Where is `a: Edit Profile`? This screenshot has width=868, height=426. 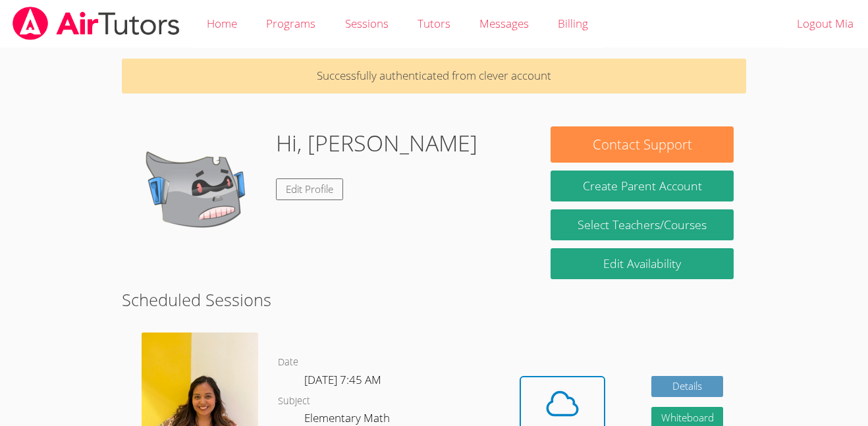 a: Edit Profile is located at coordinates (309, 189).